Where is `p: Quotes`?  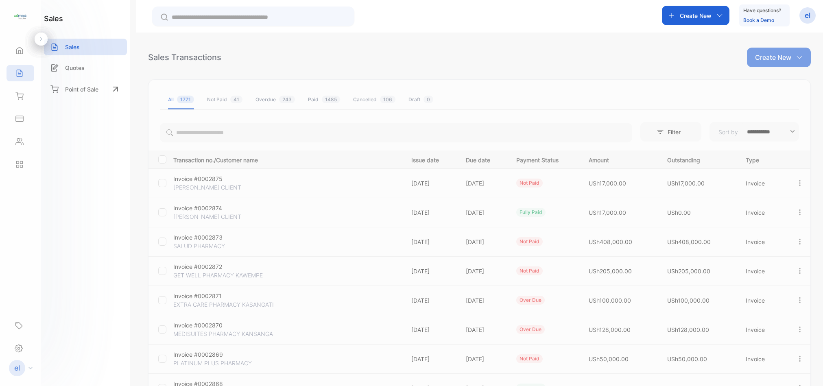
p: Quotes is located at coordinates (75, 68).